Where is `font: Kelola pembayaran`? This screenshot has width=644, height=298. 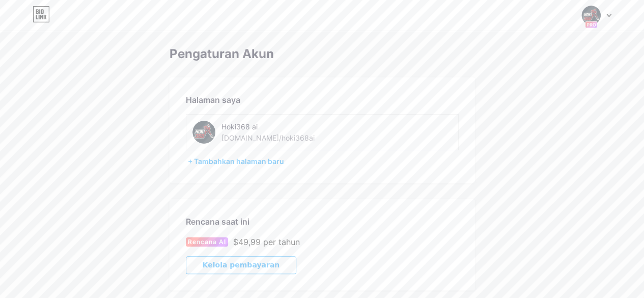 font: Kelola pembayaran is located at coordinates (242, 265).